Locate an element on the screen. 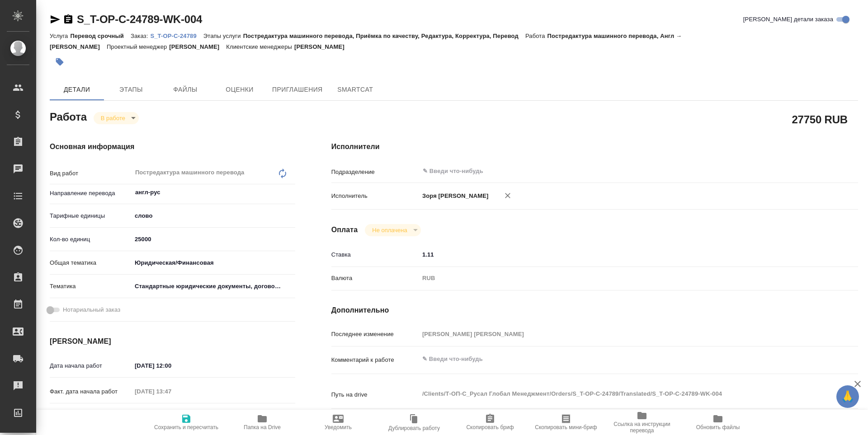 The width and height of the screenshot is (868, 435). span: Скопировать бриф is located at coordinates (490, 427).